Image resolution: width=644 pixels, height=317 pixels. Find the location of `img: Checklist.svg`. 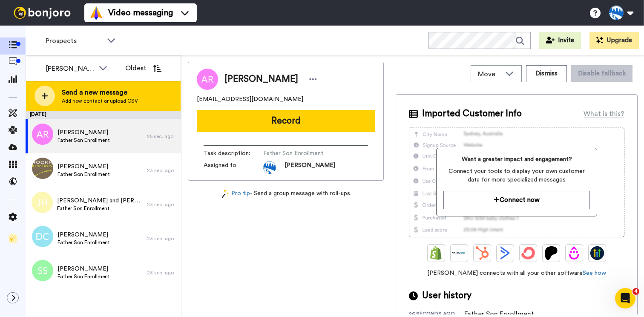

img: Checklist.svg is located at coordinates (12, 238).